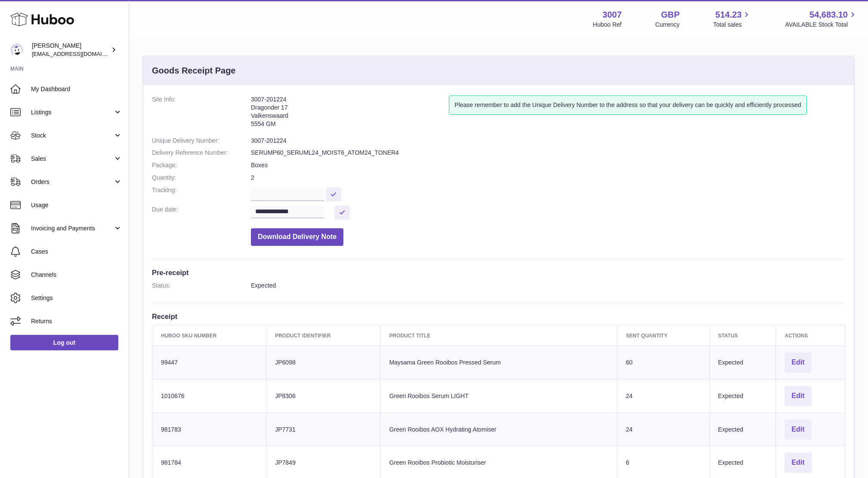  Describe the element at coordinates (663, 336) in the screenshot. I see `th: Sent Quantity` at that location.